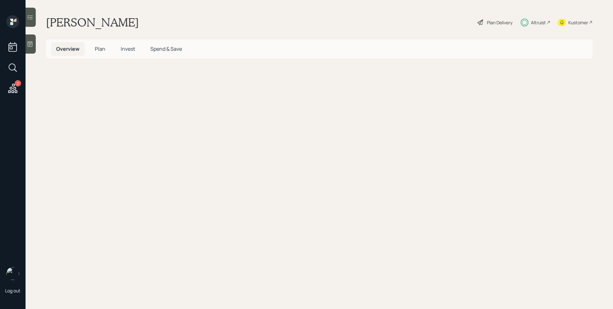  Describe the element at coordinates (13, 291) in the screenshot. I see `div: Log out` at that location.